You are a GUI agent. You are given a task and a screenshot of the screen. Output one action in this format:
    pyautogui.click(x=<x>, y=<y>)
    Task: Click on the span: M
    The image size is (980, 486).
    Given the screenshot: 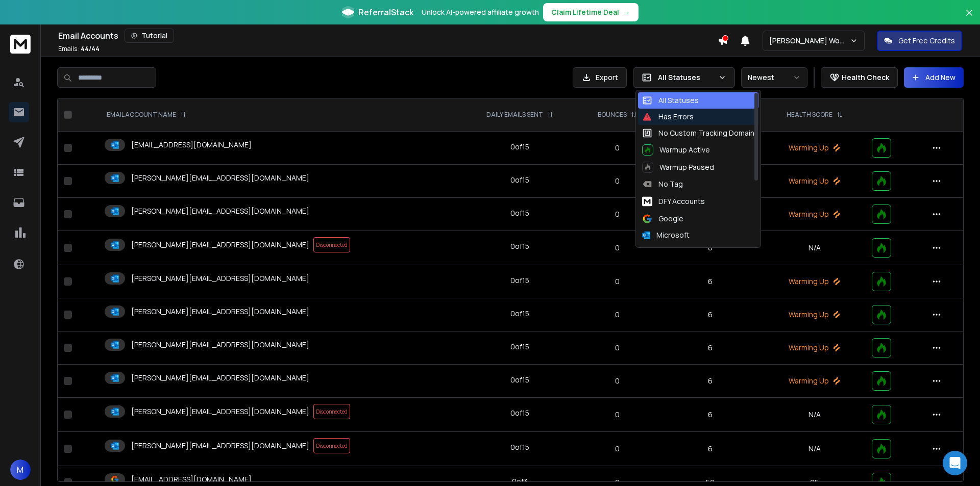 What is the action you would take?
    pyautogui.click(x=20, y=470)
    